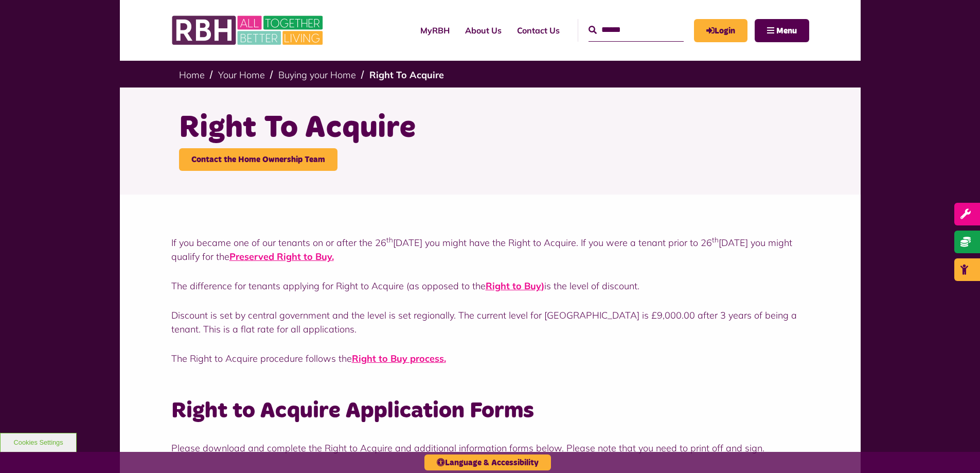  What do you see at coordinates (490, 322) in the screenshot?
I see `p: Discount is set by central government and the level is set regionally. The current level for [GEO...` at bounding box center [490, 322].